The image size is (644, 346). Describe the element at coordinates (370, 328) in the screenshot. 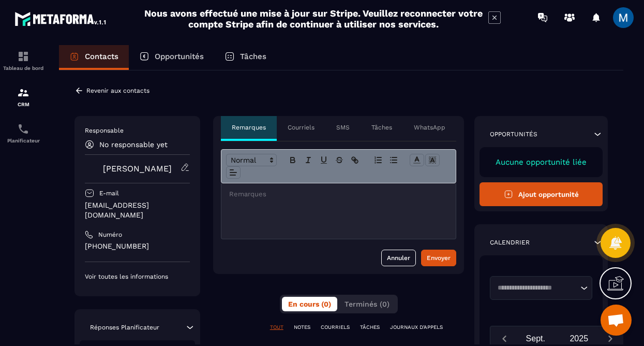

I see `p: TÂCHES` at that location.